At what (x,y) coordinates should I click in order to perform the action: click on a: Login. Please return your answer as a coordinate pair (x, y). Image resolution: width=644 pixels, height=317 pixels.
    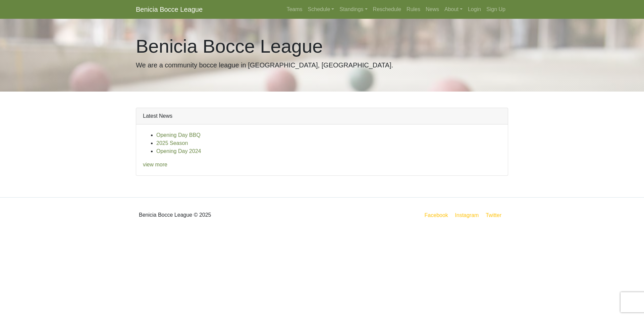
    Looking at the image, I should click on (474, 10).